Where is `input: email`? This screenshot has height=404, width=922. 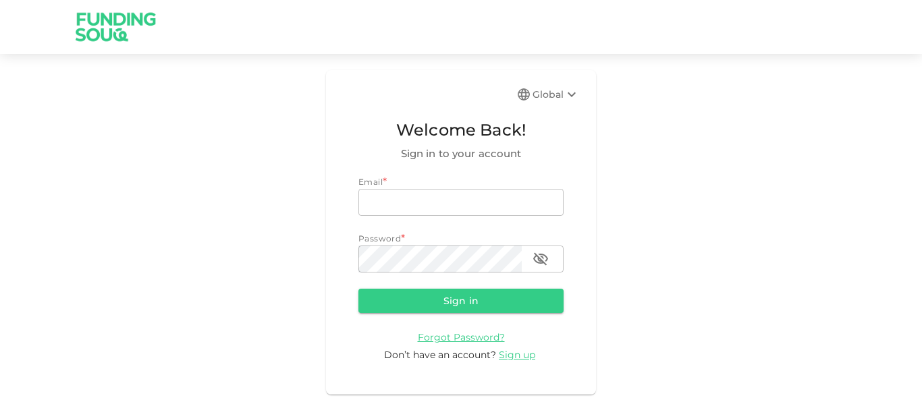 input: email is located at coordinates (461, 203).